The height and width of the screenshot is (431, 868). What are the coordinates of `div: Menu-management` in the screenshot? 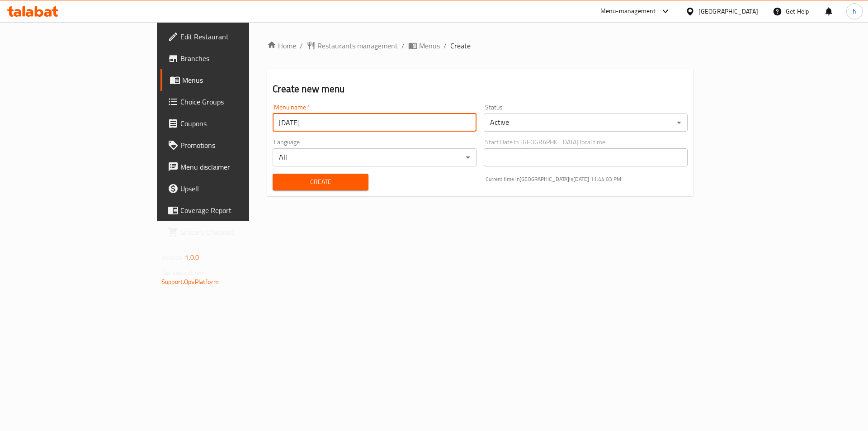 It's located at (628, 12).